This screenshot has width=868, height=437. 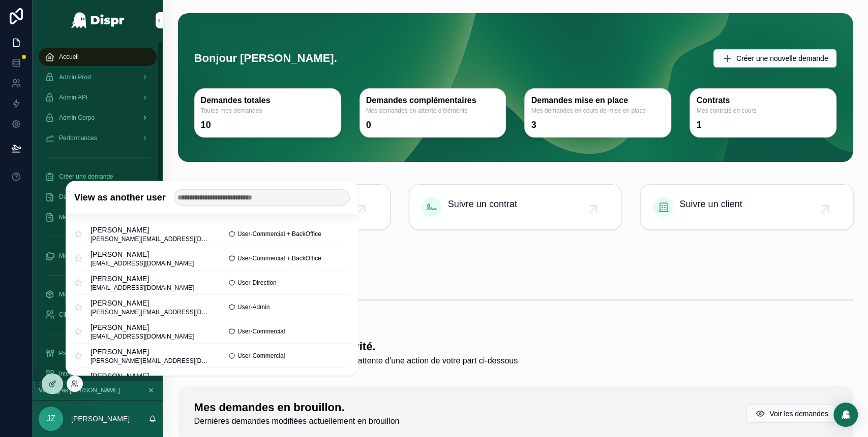 What do you see at coordinates (97, 197) in the screenshot?
I see `a: Demandes6` at bounding box center [97, 197].